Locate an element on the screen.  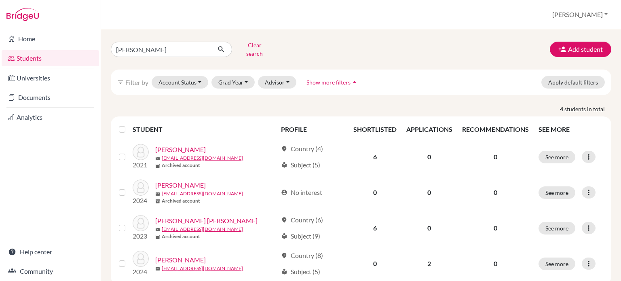
th: STUDENT is located at coordinates (204, 129).